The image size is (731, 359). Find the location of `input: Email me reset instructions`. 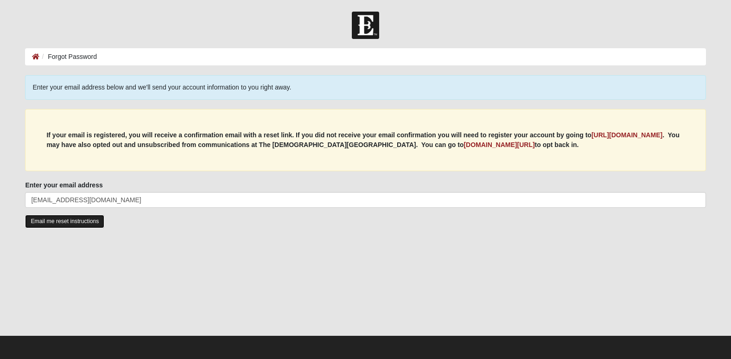

input: Email me reset instructions is located at coordinates (64, 221).